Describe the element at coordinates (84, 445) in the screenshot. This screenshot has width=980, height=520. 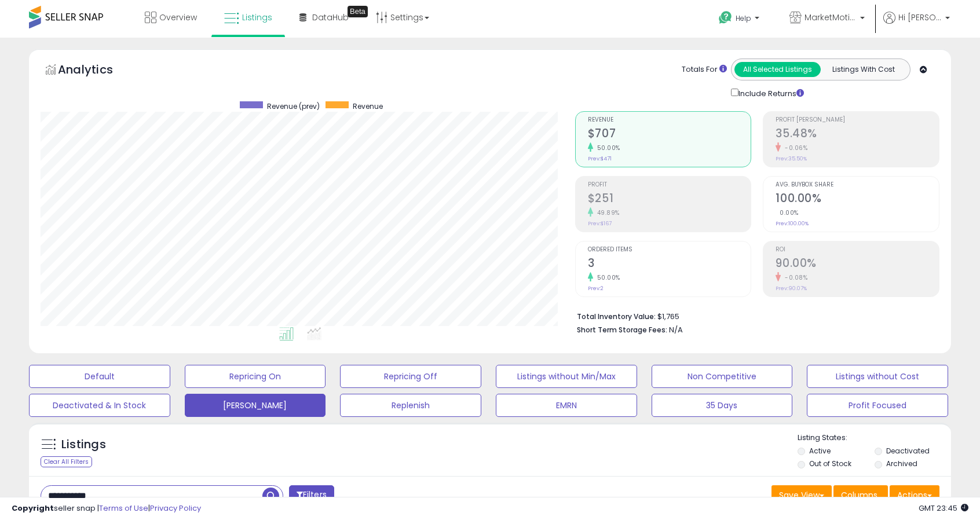
I see `h5: Listings` at that location.